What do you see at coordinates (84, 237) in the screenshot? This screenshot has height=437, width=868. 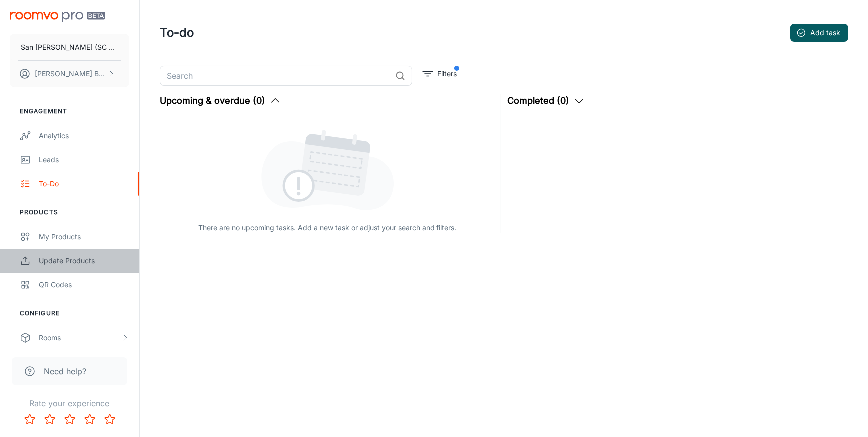 I see `div: My Products` at bounding box center [84, 237].